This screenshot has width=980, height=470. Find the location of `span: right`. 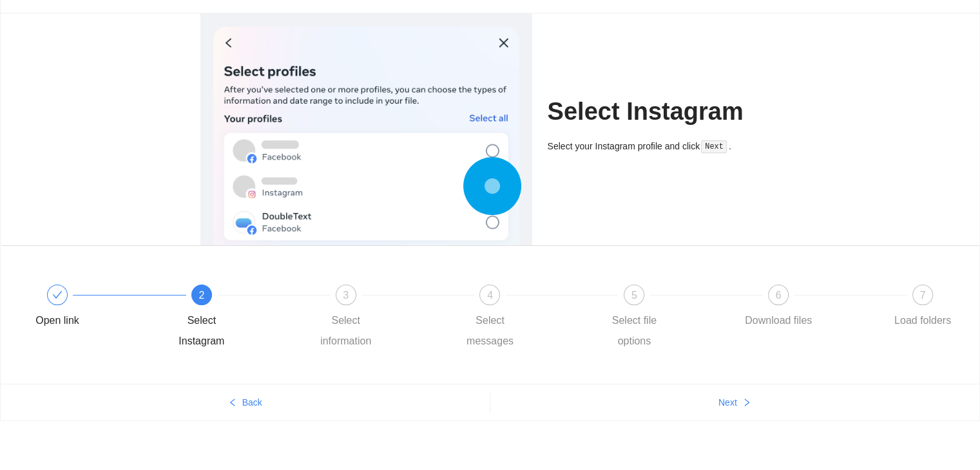

span: right is located at coordinates (747, 403).